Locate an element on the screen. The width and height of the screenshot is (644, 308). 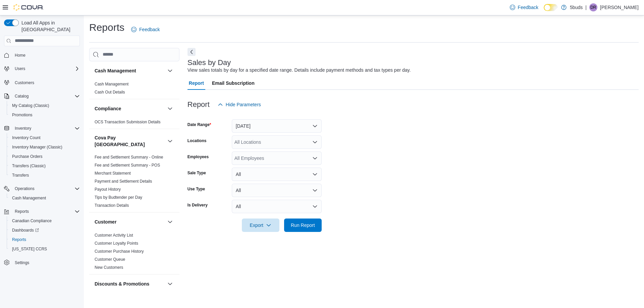
a: Settings is located at coordinates (22, 263).